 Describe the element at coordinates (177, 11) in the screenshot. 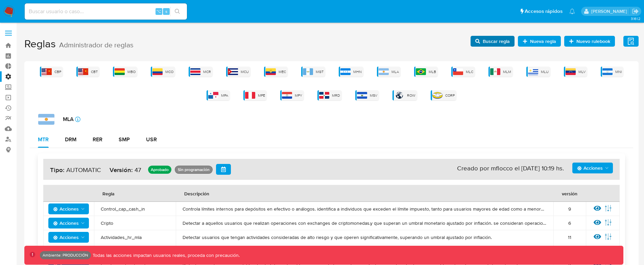

I see `button: search-icon` at that location.